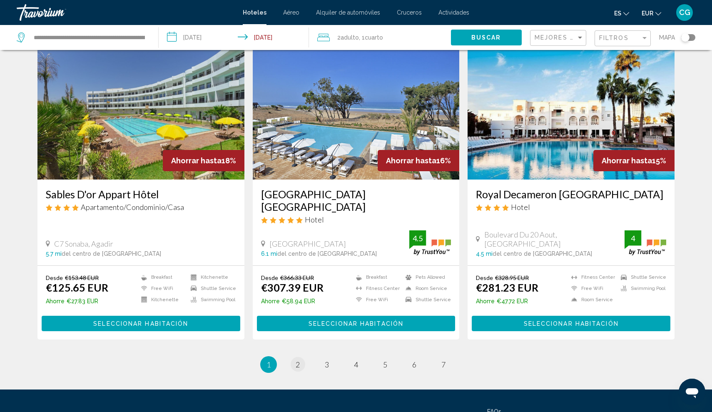 Image resolution: width=712 pixels, height=412 pixels. What do you see at coordinates (685, 37) in the screenshot?
I see `button: Toggle map` at bounding box center [685, 37].